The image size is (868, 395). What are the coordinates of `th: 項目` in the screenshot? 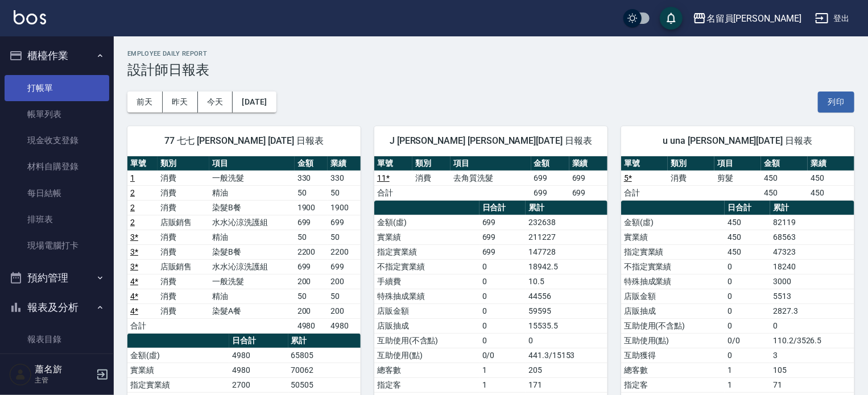 It's located at (252, 163).